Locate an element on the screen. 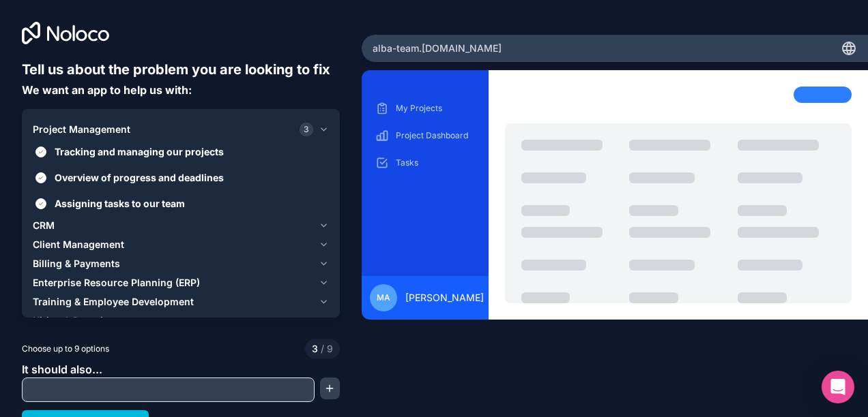  button: Tracking and managing our projects is located at coordinates (41, 152).